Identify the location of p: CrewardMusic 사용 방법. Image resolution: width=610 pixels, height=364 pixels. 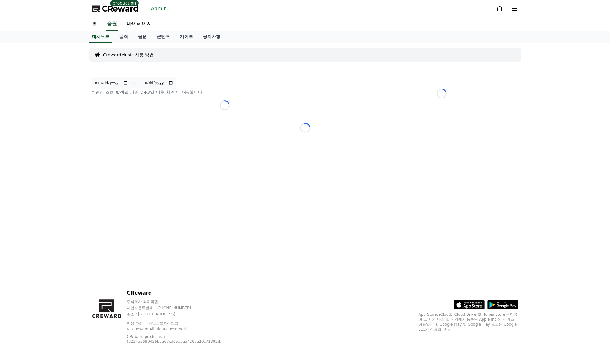
(129, 55).